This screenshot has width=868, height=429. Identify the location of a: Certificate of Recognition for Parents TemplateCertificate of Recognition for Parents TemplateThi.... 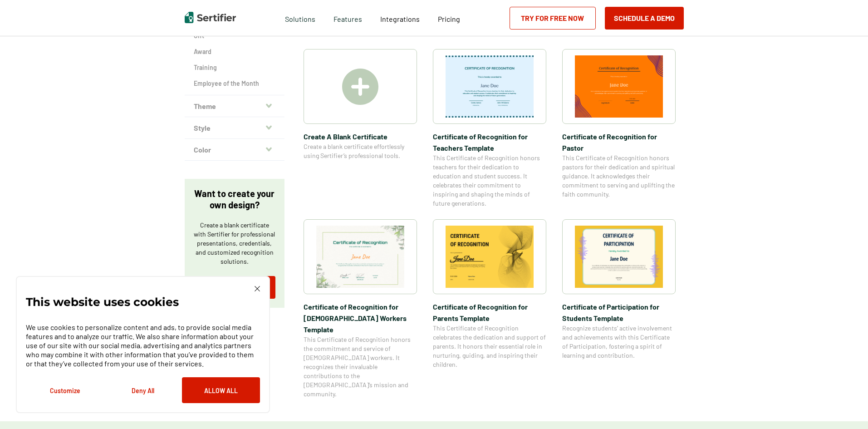
(490, 309).